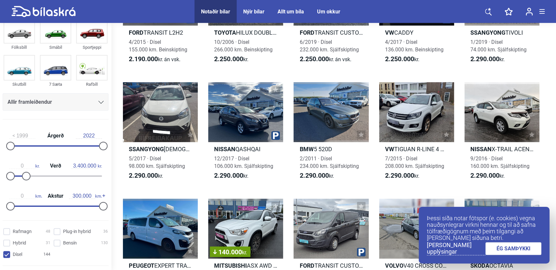 This screenshot has height=270, width=556. What do you see at coordinates (291, 11) in the screenshot?
I see `div: Allt um bíla` at bounding box center [291, 11].